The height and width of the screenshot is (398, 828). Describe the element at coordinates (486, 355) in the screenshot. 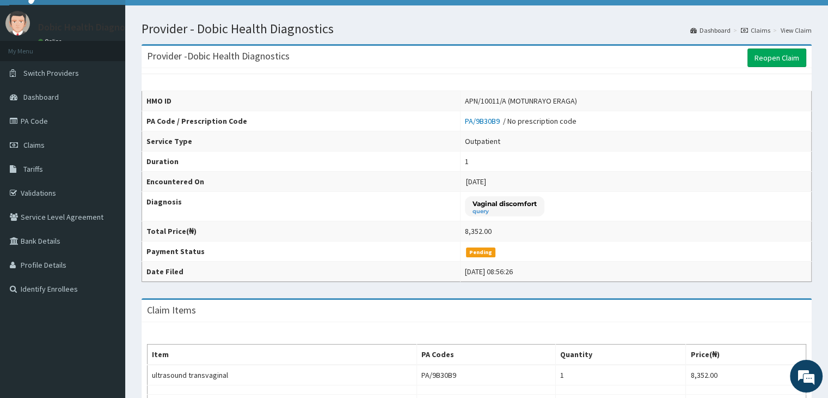

I see `th: PA Codes` at that location.